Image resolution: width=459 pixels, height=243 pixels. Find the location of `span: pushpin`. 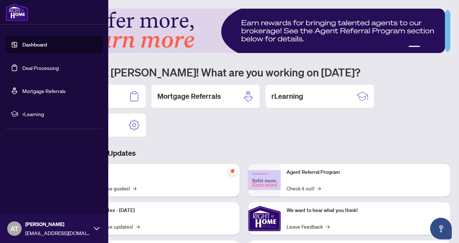

span: pushpin is located at coordinates (232, 171).